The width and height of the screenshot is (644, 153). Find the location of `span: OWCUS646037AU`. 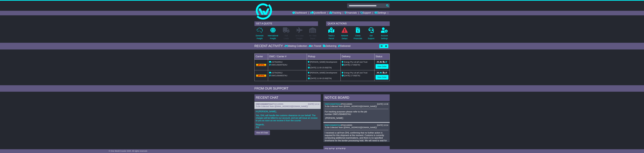

span: OWCUS646037AU is located at coordinates (279, 75).